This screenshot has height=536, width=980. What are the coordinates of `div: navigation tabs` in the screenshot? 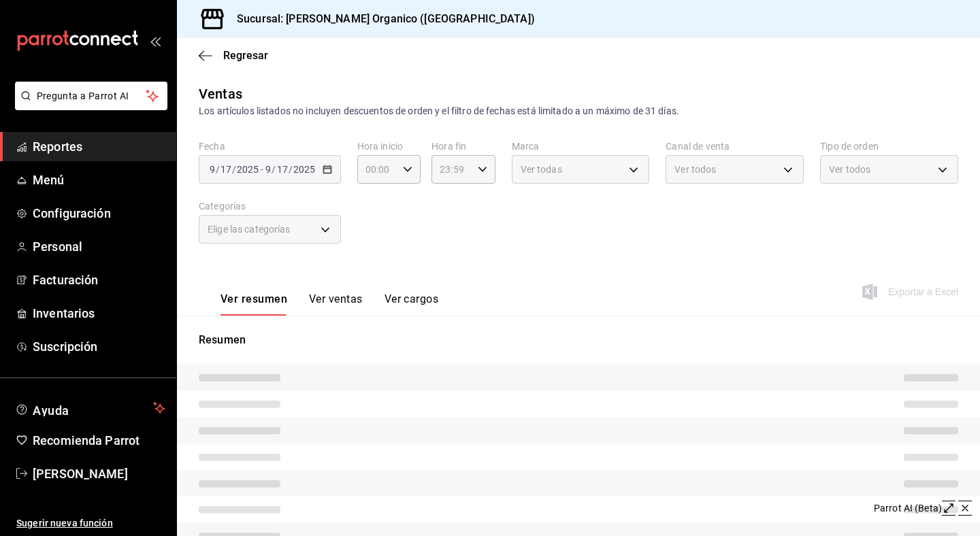 It's located at (329, 304).